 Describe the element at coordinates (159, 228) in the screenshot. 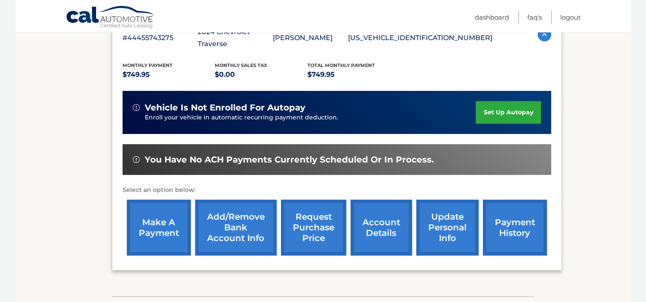

I see `a: make a payment` at that location.